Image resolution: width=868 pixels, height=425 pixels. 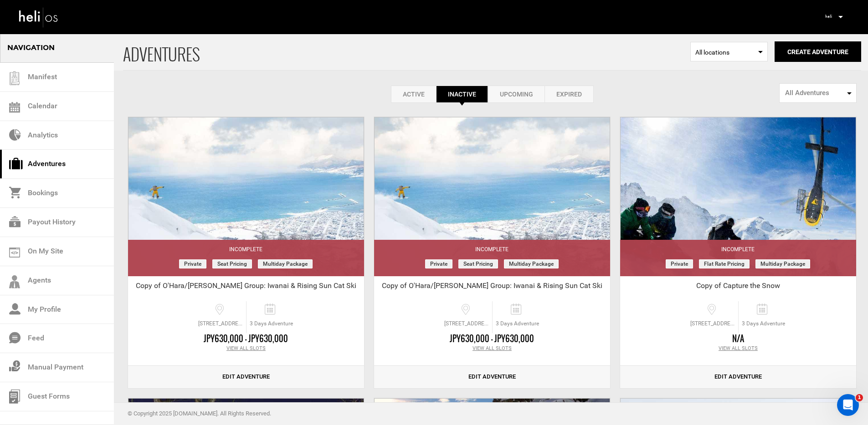 What do you see at coordinates (14, 282) in the screenshot?
I see `img: agents-icon.svg` at bounding box center [14, 282].